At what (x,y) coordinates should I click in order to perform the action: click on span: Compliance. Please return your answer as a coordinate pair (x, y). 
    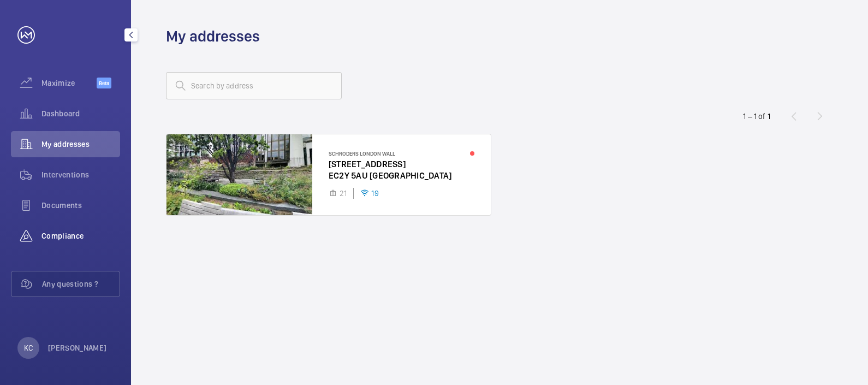
    Looking at the image, I should click on (81, 236).